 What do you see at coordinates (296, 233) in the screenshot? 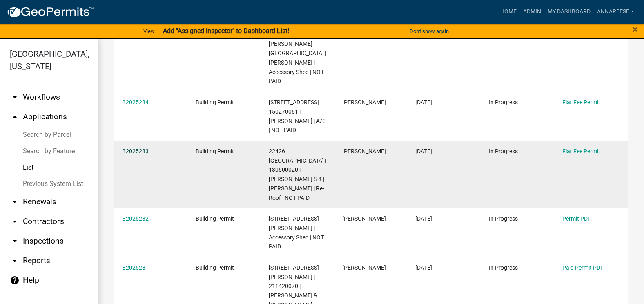
I see `span: 27663 770TH AVE | 130030020 | THISIUS,STEVEN D | Accessory Shed | NOT PAID` at bounding box center [296, 233].